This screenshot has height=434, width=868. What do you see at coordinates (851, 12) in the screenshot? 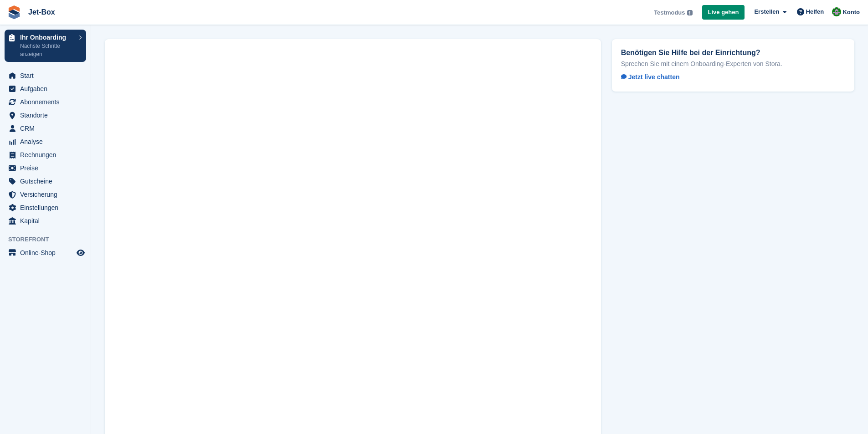
I see `span: Konto` at bounding box center [851, 12].